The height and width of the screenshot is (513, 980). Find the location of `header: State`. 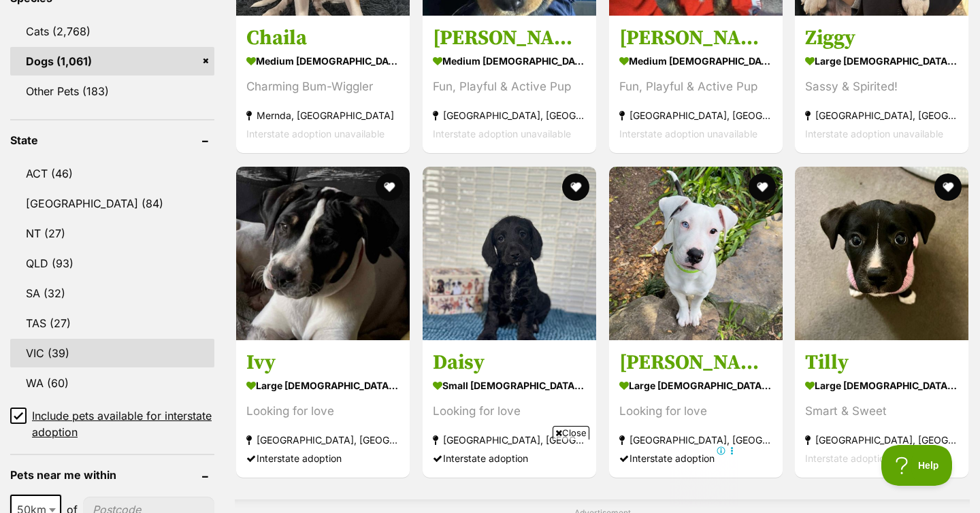

header: State is located at coordinates (112, 140).